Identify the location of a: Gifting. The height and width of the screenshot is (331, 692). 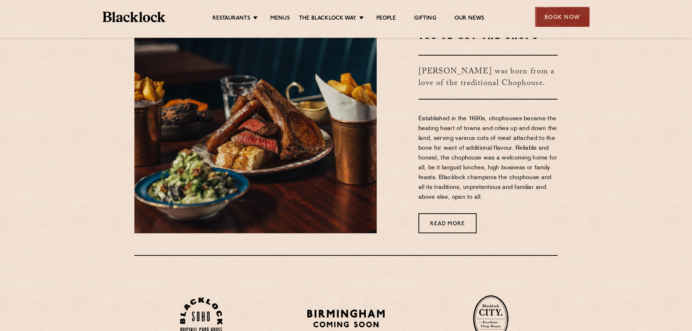
(425, 19).